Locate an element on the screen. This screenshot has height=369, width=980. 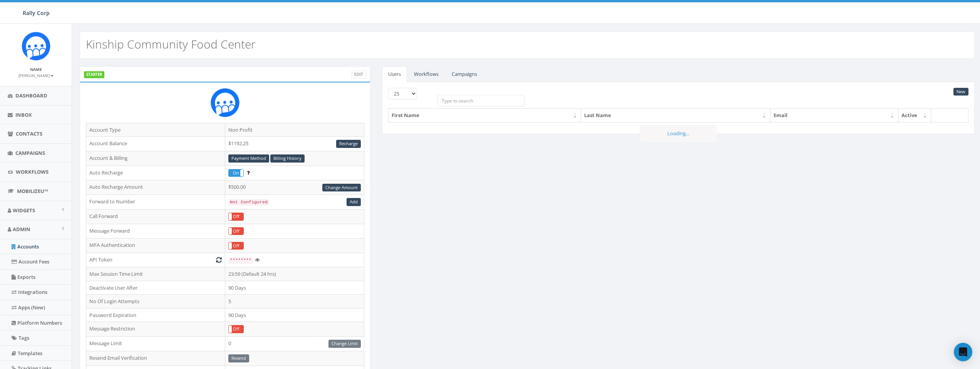
td: No Of Login Attempts is located at coordinates (156, 302).